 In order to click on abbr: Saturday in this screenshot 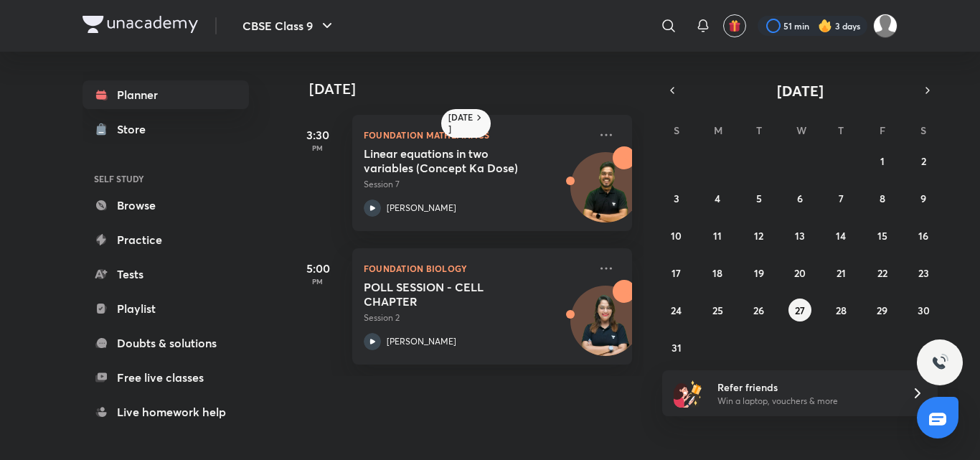, I will do `click(924, 130)`.